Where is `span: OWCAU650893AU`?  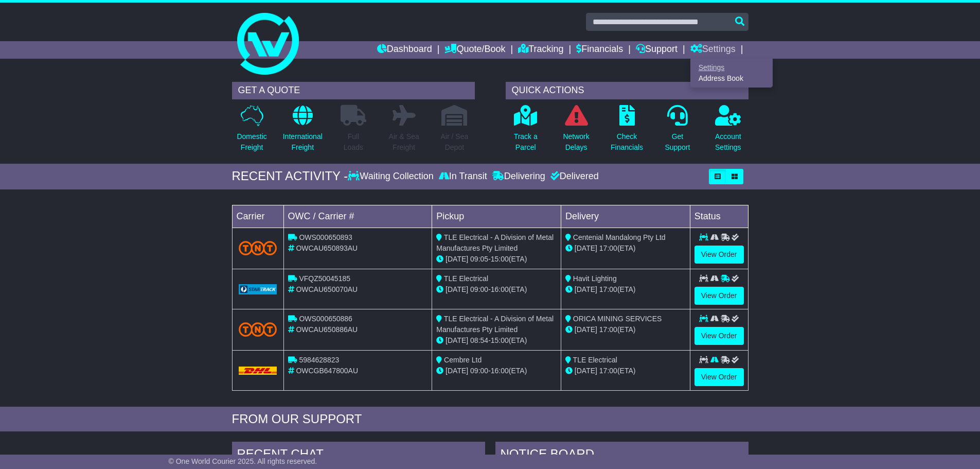 span: OWCAU650893AU is located at coordinates (327, 248).